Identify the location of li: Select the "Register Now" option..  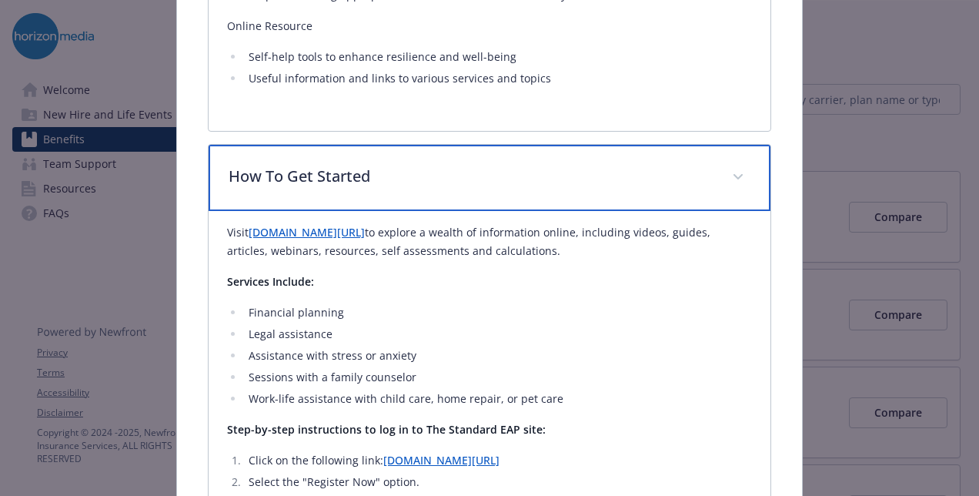
(498, 482).